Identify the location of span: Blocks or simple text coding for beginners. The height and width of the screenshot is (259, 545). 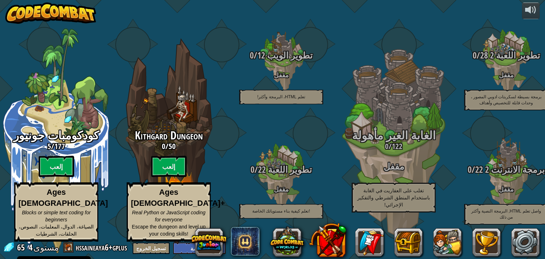
(56, 216).